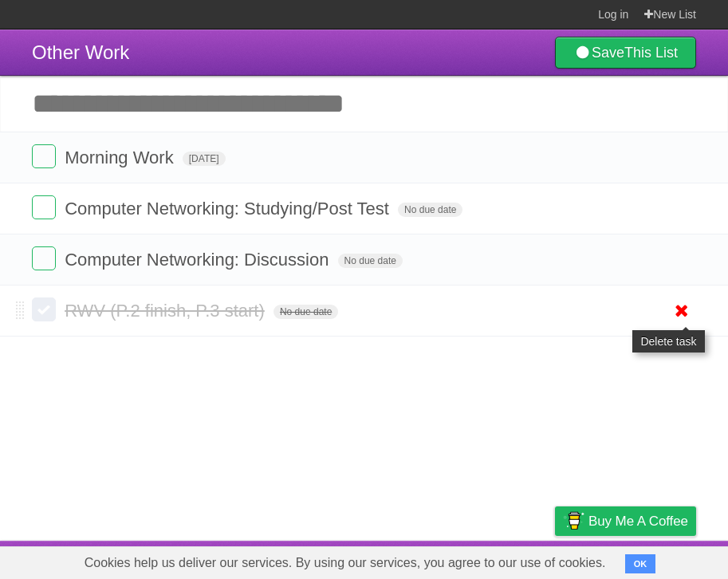 This screenshot has width=728, height=579. What do you see at coordinates (646, 560) in the screenshot?
I see `a: Suggest a feature` at bounding box center [646, 560].